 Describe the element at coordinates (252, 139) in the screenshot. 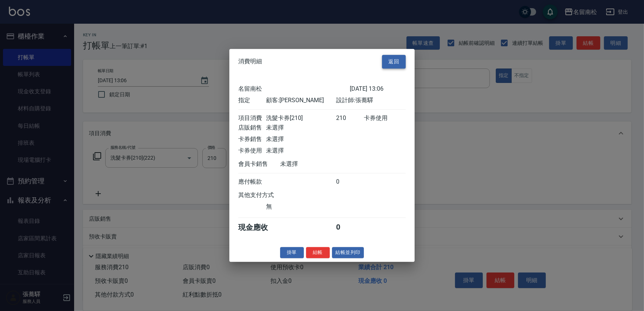

I see `div: 卡券銷售` at that location.